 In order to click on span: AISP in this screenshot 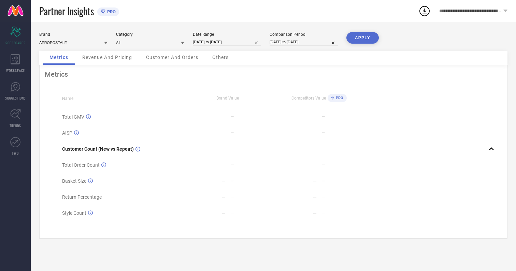, I will do `click(67, 133)`.